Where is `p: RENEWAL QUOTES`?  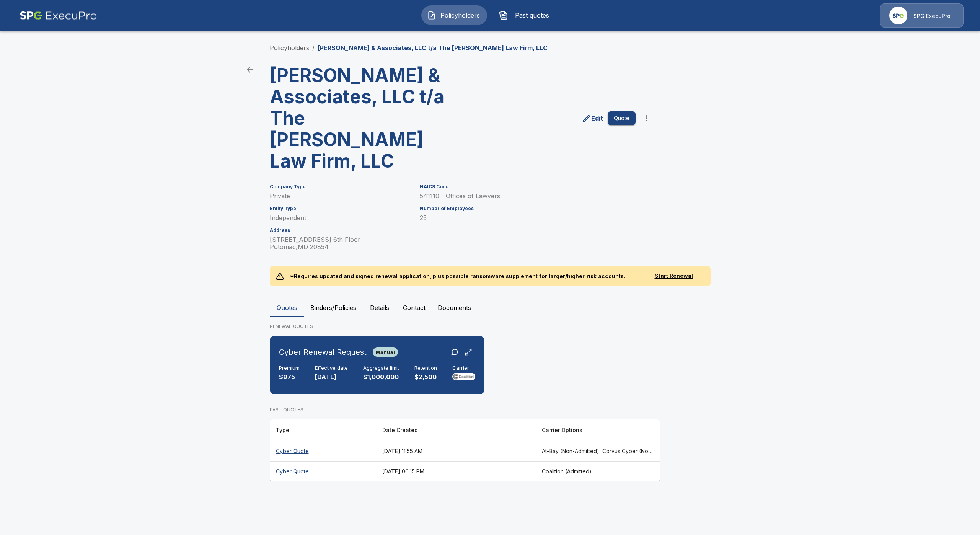
p: RENEWAL QUOTES is located at coordinates (490, 326).